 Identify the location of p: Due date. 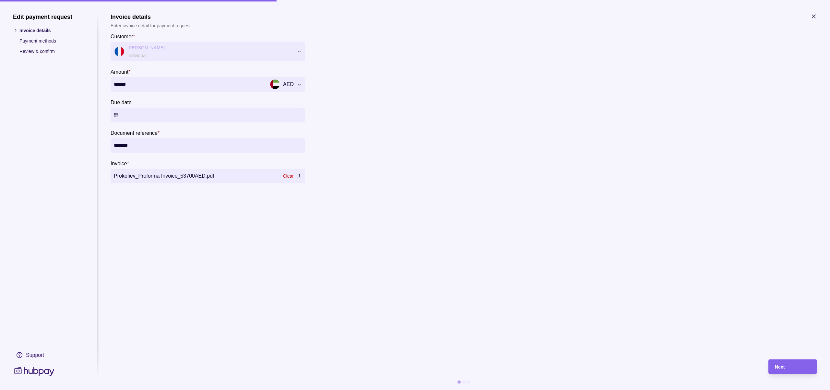
(121, 102).